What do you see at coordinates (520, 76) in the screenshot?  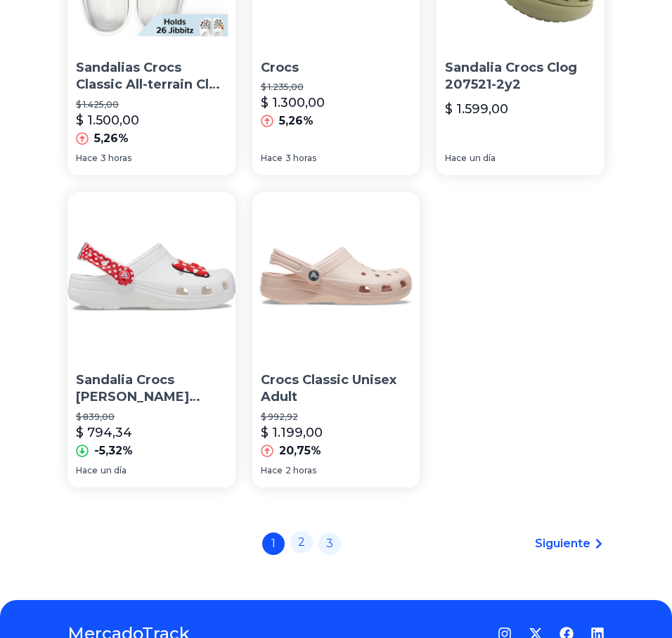 I see `p: Sandalia Crocs Clog 207521-2y2` at bounding box center [520, 76].